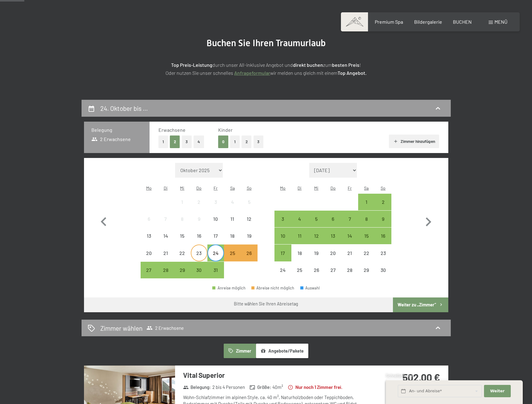  I want to click on div: 8, so click(182, 224).